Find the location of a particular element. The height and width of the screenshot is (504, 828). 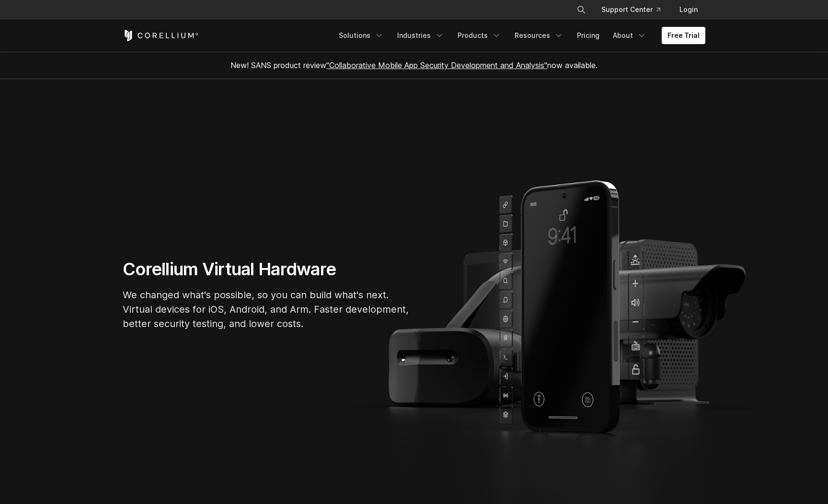

a: Products is located at coordinates (479, 36).